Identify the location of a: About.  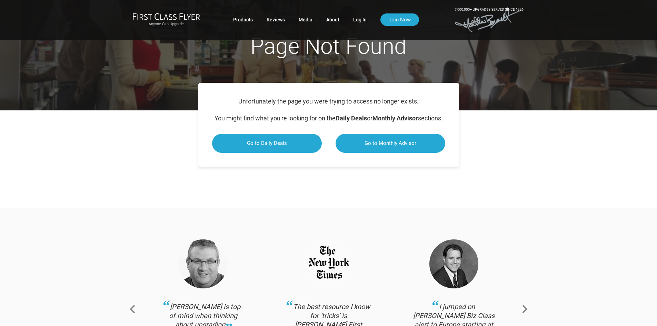
(333, 20).